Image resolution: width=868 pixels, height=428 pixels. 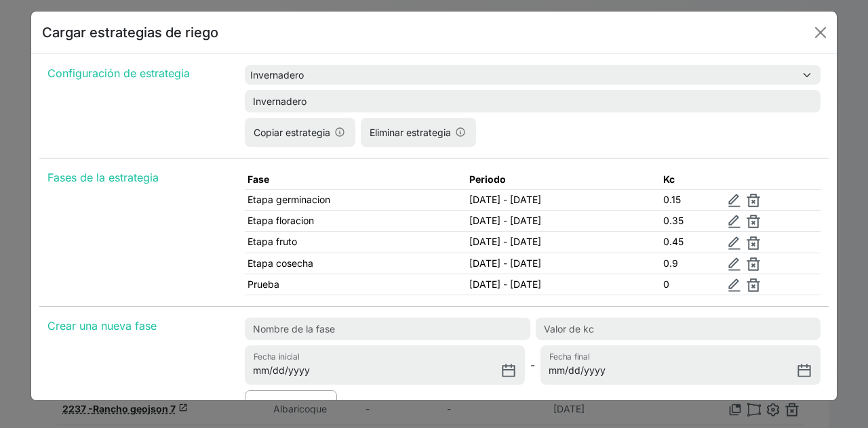 What do you see at coordinates (387, 329) in the screenshot?
I see `input: Nombre de la fase` at bounding box center [387, 329].